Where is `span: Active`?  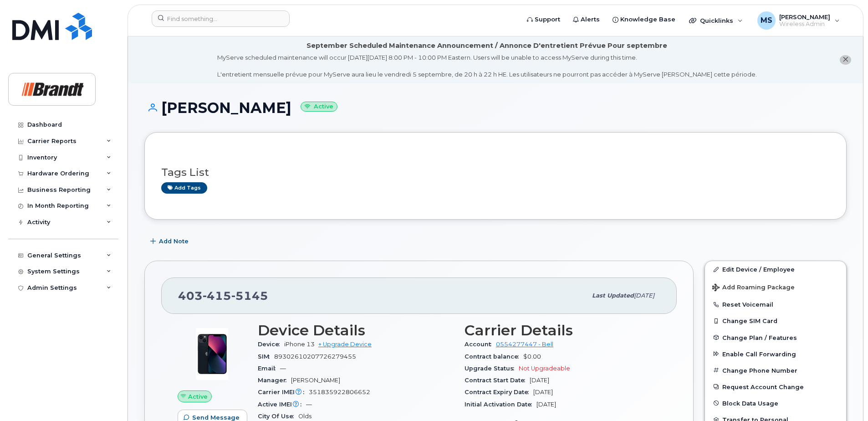 span: Active is located at coordinates (197, 397).